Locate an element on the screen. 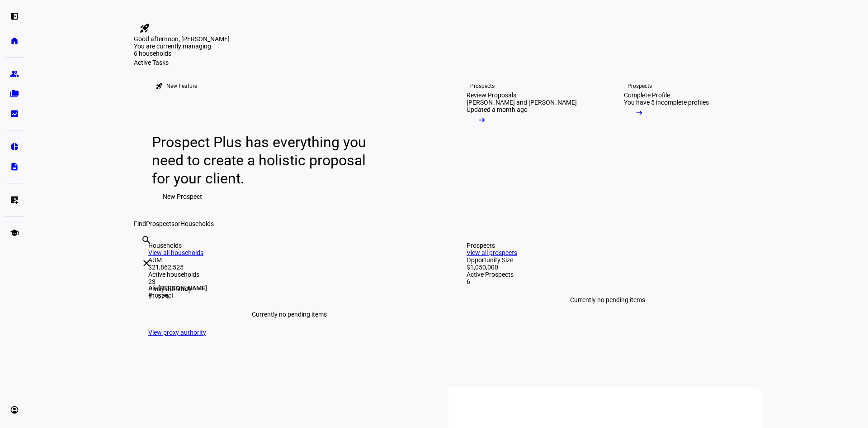 This screenshot has width=868, height=428. eth-mat-symbol: bid_landscape is located at coordinates (14, 114).